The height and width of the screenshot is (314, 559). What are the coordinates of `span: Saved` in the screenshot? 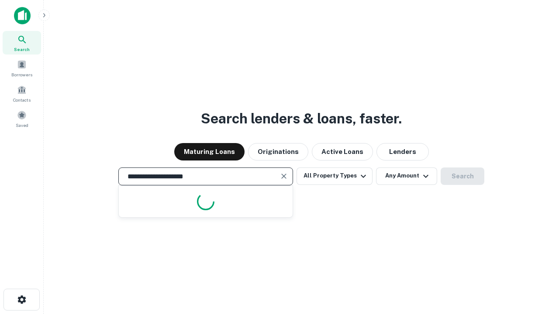 It's located at (22, 125).